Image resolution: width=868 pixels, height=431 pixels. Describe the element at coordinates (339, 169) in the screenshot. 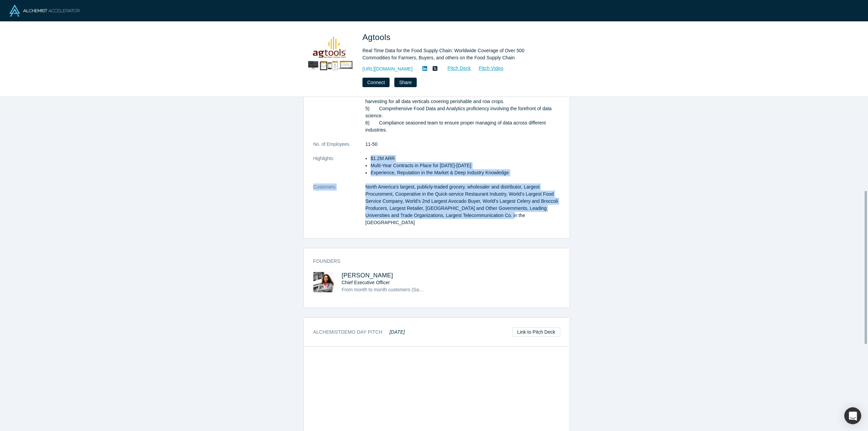

I see `dt: Highlights` at that location.